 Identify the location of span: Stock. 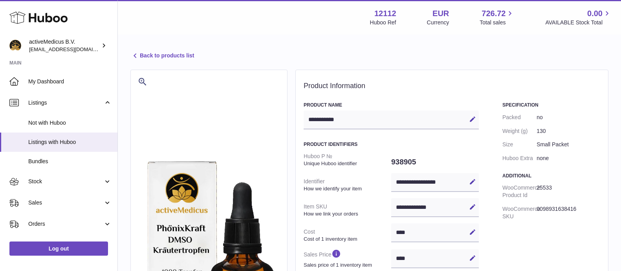
(66, 181).